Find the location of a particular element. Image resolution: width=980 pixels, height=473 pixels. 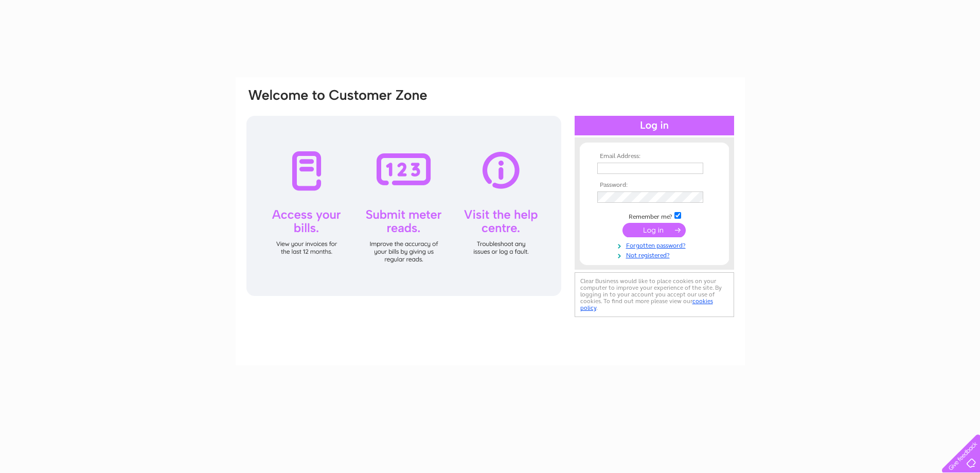

th: Email Address: is located at coordinates (654, 157).